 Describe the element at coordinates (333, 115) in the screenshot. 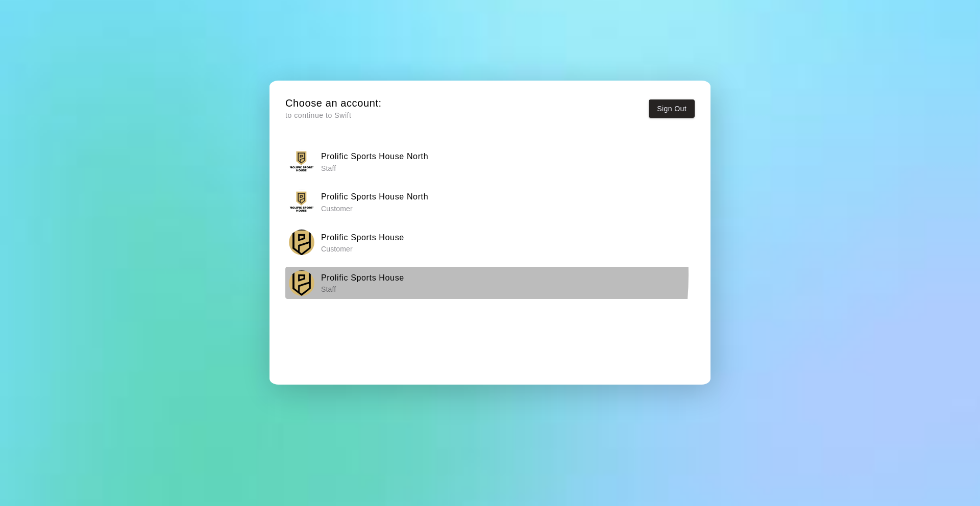

I see `p: to continue to Swift` at that location.